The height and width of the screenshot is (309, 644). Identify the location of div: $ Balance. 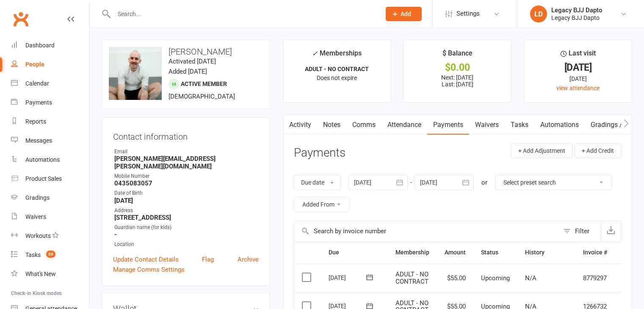
(457, 55).